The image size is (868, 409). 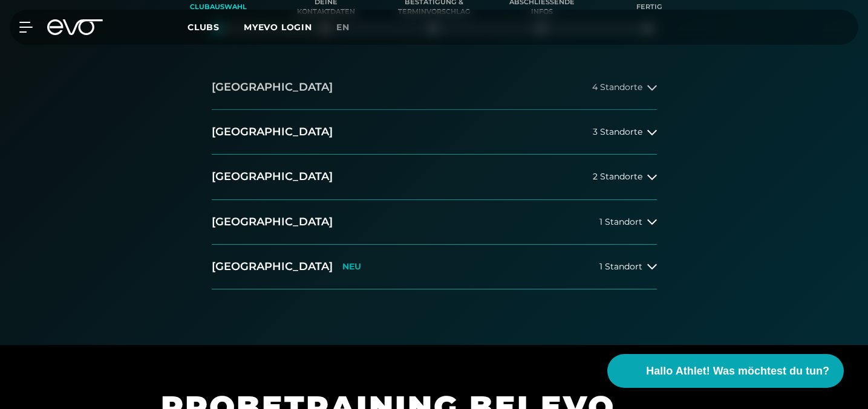 I want to click on span: 4 Standorte, so click(x=616, y=87).